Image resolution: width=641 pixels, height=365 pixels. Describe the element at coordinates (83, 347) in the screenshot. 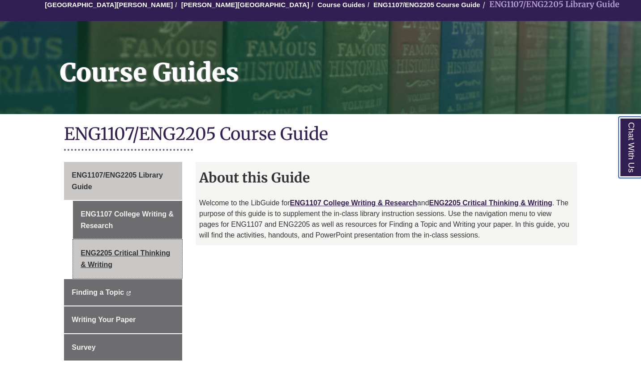

I see `span: Survey` at that location.